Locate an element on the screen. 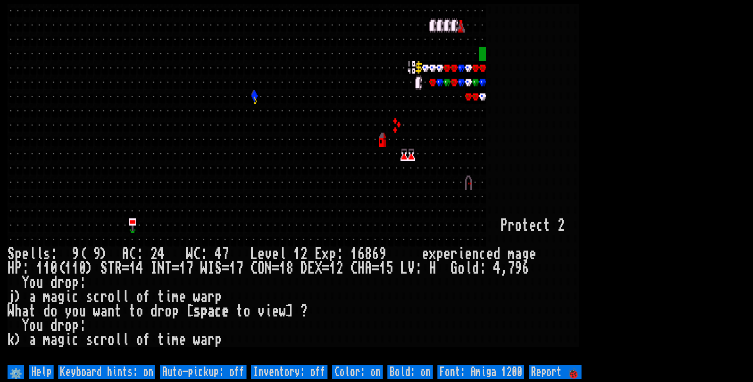  div: j is located at coordinates (11, 297).